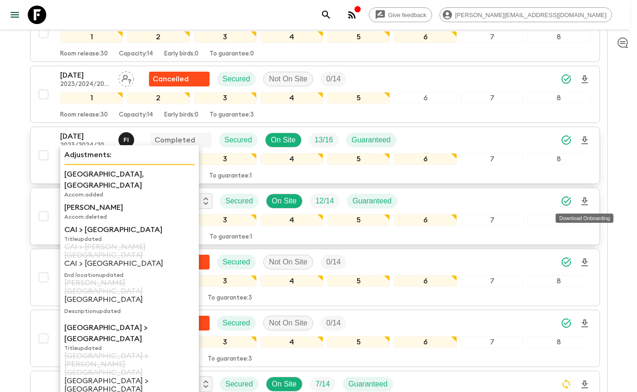  Describe the element at coordinates (130, 311) in the screenshot. I see `p: Description updated` at that location.